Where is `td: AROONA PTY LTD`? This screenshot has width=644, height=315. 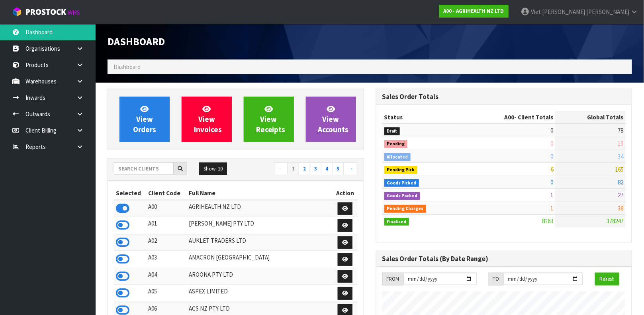 td: AROONA PTY LTD is located at coordinates (260, 276).